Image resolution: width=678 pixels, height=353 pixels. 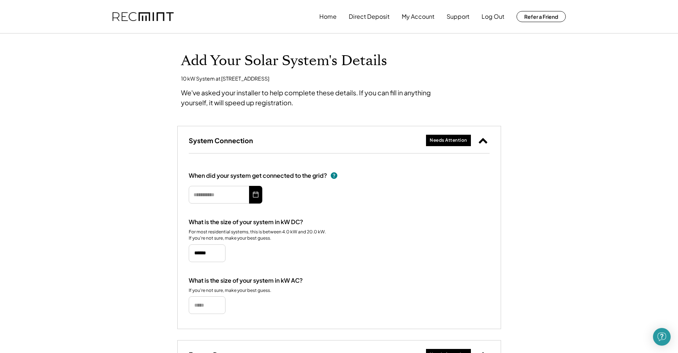 I want to click on div: Open Intercom Messenger, so click(x=662, y=336).